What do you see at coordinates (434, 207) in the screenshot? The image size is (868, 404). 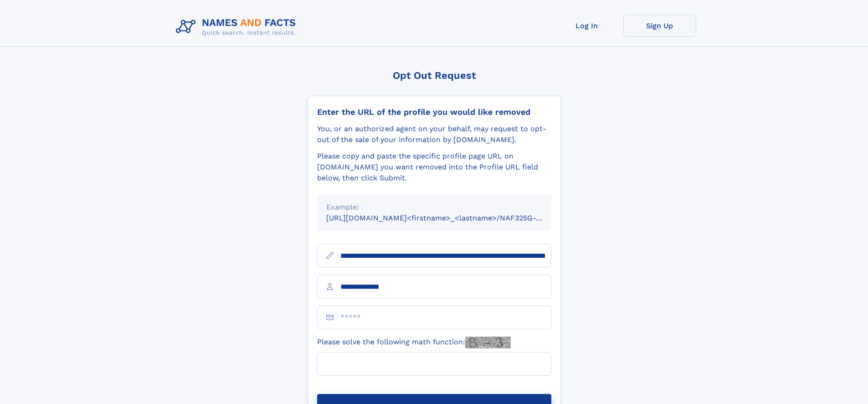 I see `div: Example:` at bounding box center [434, 207].